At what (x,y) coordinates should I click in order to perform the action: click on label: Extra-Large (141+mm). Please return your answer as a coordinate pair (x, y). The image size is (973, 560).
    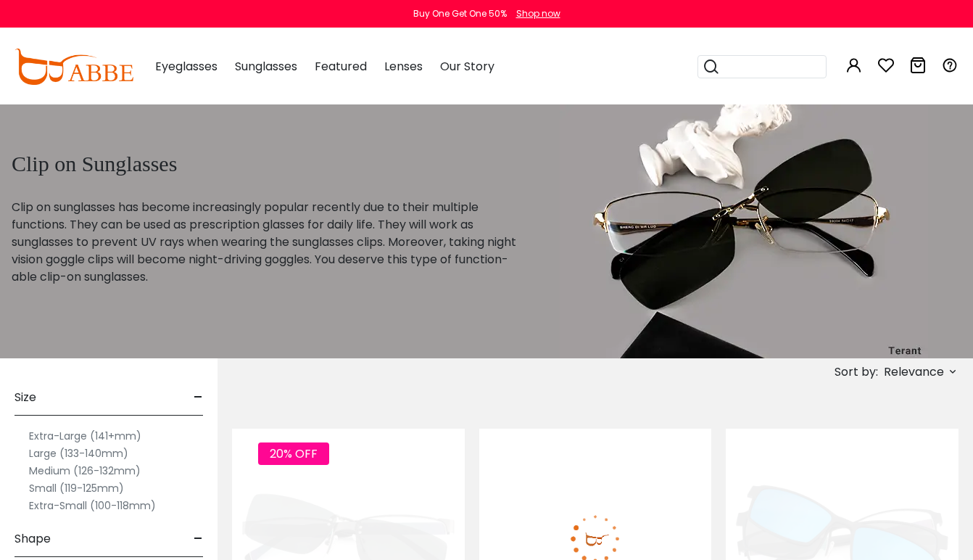
    Looking at the image, I should click on (85, 436).